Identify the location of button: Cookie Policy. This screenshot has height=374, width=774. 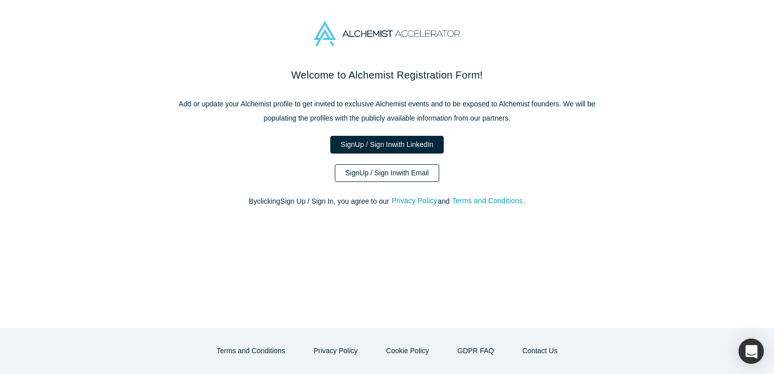
(407, 351).